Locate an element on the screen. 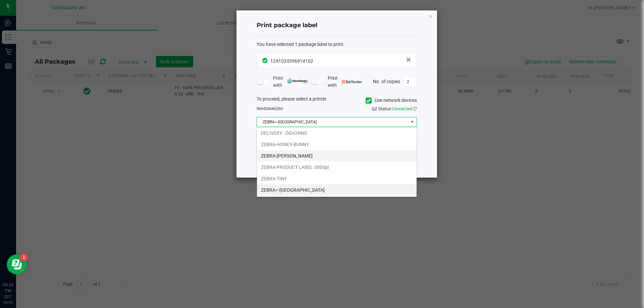 Image resolution: width=644 pixels, height=308 pixels. li: ZEBRA-TINY is located at coordinates (337, 179).